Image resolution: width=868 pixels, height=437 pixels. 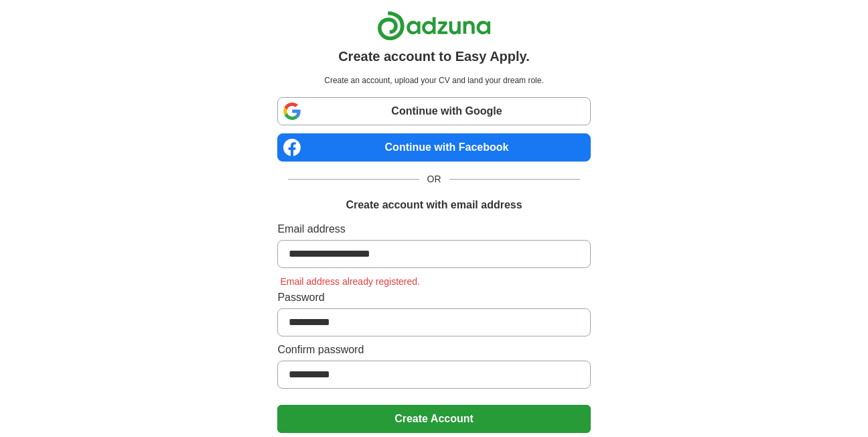 I want to click on p: Create an account, upload your CV and land your dream role., so click(x=433, y=80).